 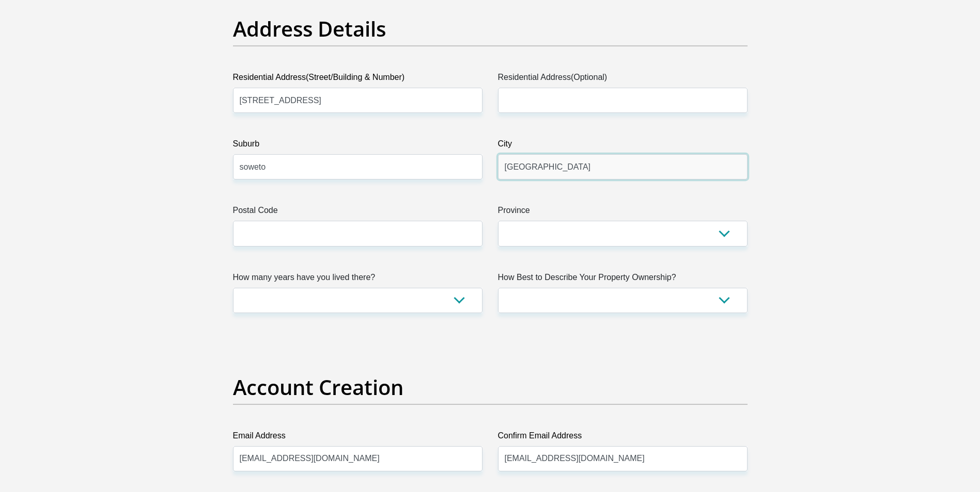 I want to click on label: Province, so click(x=623, y=212).